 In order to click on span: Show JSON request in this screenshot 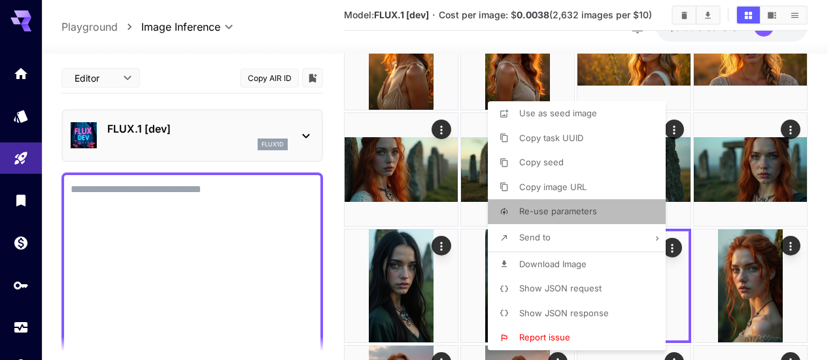, I will do `click(560, 288)`.